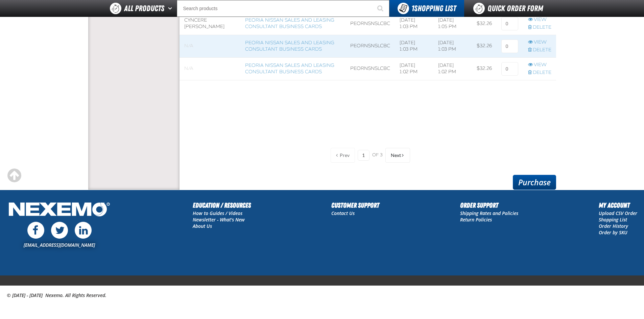 The height and width of the screenshot is (319, 644). What do you see at coordinates (397, 155) in the screenshot?
I see `button: Next Page` at bounding box center [397, 155].